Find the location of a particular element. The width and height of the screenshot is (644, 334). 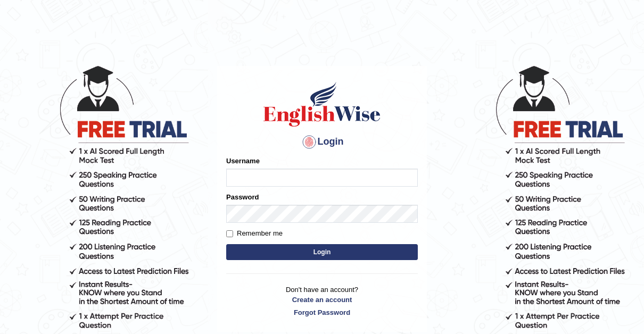

label: Remember me is located at coordinates (255, 234).